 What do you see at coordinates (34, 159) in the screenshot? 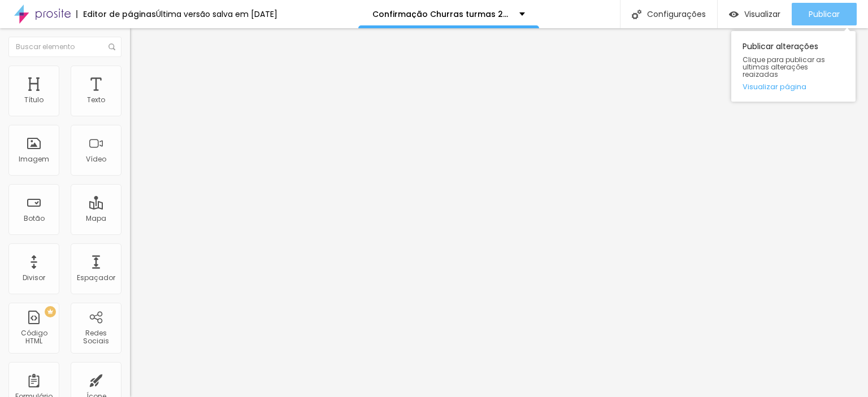
I see `div: Imagem` at bounding box center [34, 159].